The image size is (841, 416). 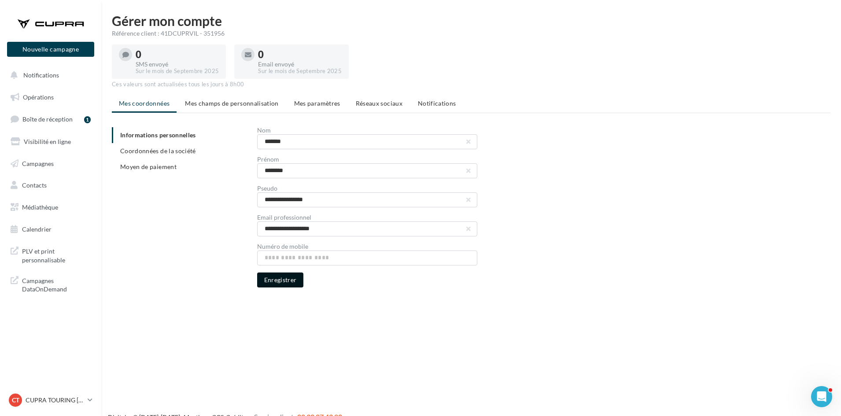 What do you see at coordinates (281, 280) in the screenshot?
I see `button: Enregistrer` at bounding box center [281, 280].